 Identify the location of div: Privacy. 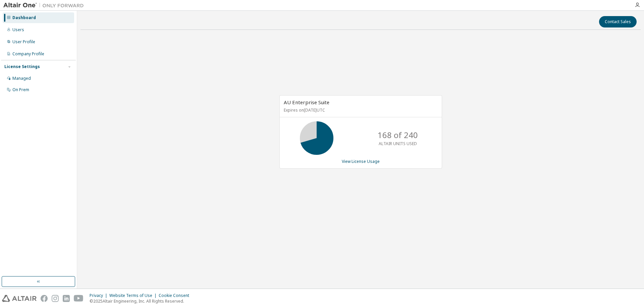
(99, 296).